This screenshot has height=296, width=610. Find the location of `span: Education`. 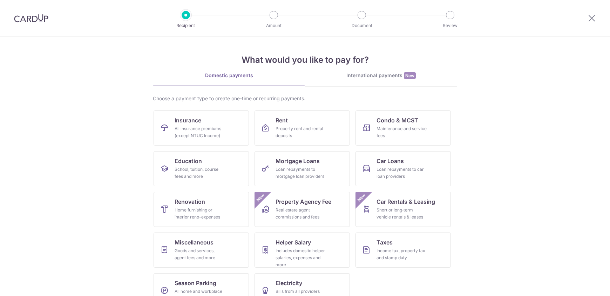

span: Education is located at coordinates (188, 161).